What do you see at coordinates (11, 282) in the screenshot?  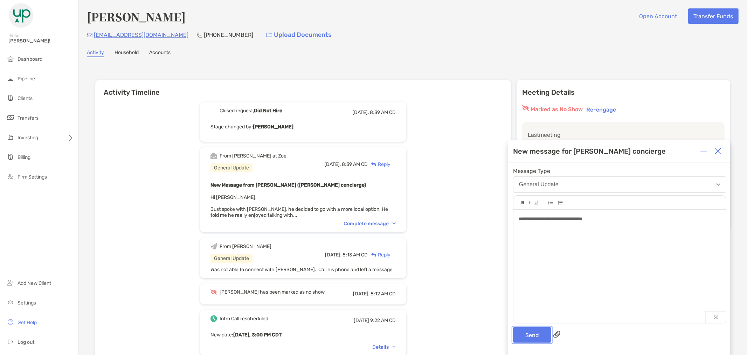 I see `img: add_new_client icon` at bounding box center [11, 282].